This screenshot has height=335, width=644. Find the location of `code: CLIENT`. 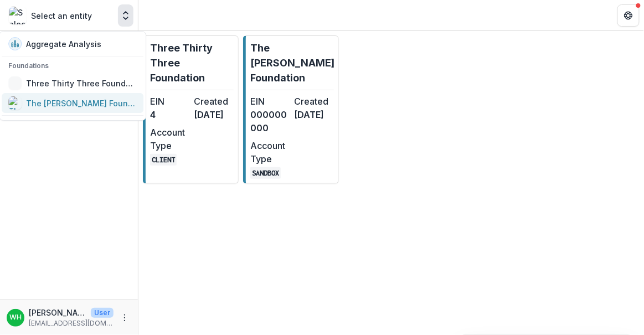

code: CLIENT is located at coordinates (164, 160).